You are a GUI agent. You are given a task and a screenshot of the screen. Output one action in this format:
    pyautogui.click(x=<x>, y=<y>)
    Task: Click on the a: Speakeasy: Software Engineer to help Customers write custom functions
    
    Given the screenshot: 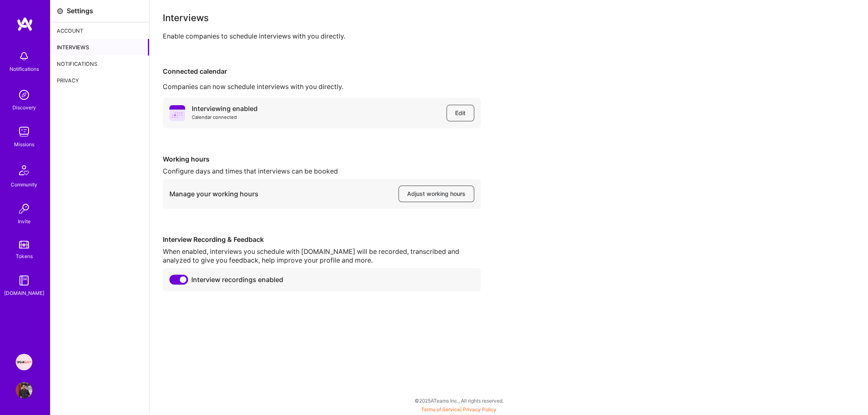 What is the action you would take?
    pyautogui.click(x=24, y=362)
    